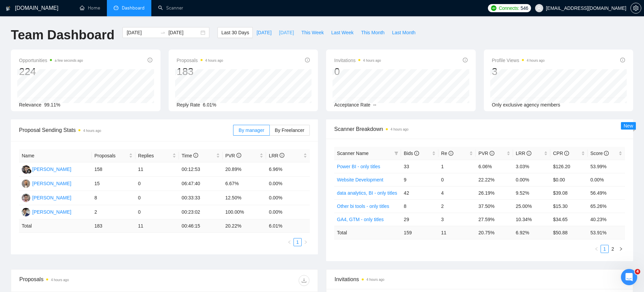 The height and width of the screenshot is (292, 644). I want to click on td: 1, so click(457, 166).